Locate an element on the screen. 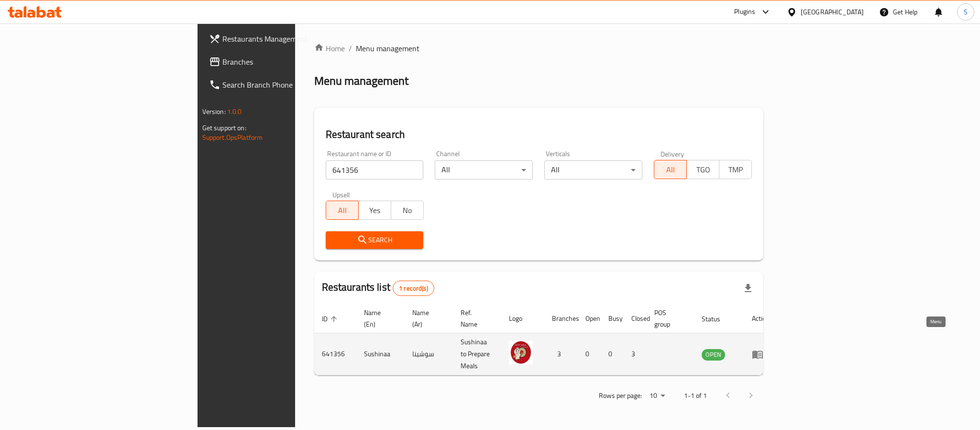 This screenshot has width=980, height=430. span: S is located at coordinates (966, 12).